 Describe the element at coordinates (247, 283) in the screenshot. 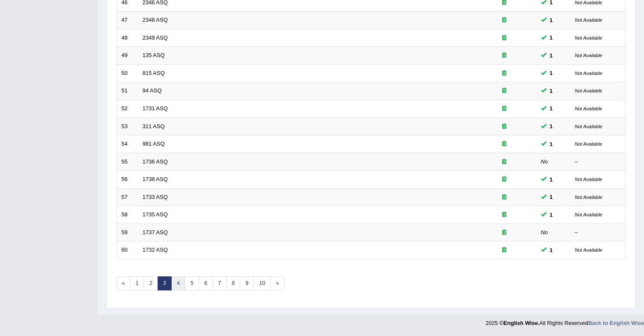

I see `a: 9` at that location.